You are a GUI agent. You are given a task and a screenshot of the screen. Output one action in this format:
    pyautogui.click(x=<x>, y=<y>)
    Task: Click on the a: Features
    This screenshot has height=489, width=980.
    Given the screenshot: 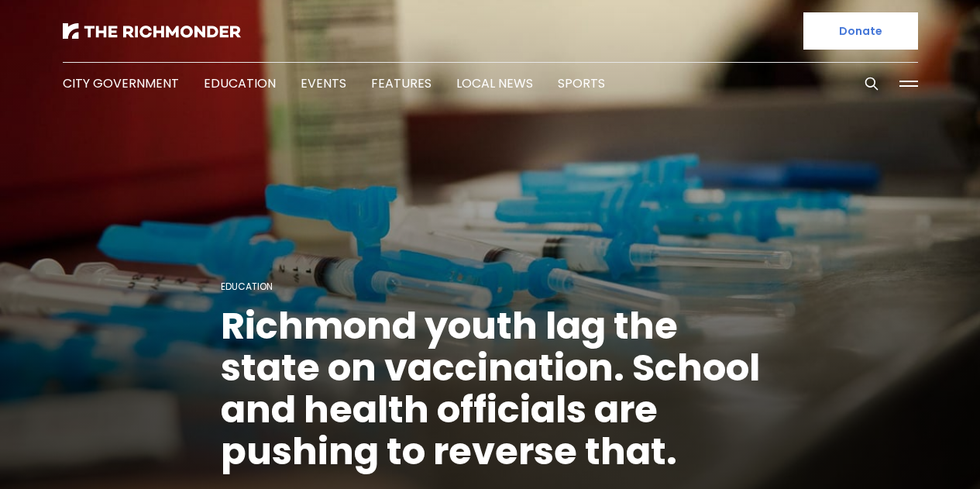 What is the action you would take?
    pyautogui.click(x=402, y=83)
    